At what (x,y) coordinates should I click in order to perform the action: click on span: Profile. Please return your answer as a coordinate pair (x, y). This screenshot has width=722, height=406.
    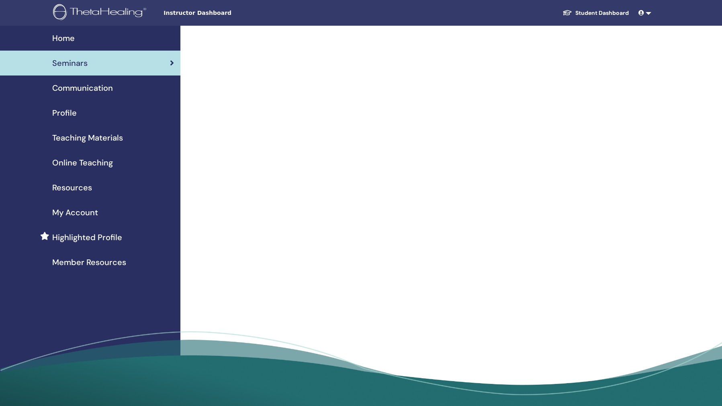
    Looking at the image, I should click on (64, 113).